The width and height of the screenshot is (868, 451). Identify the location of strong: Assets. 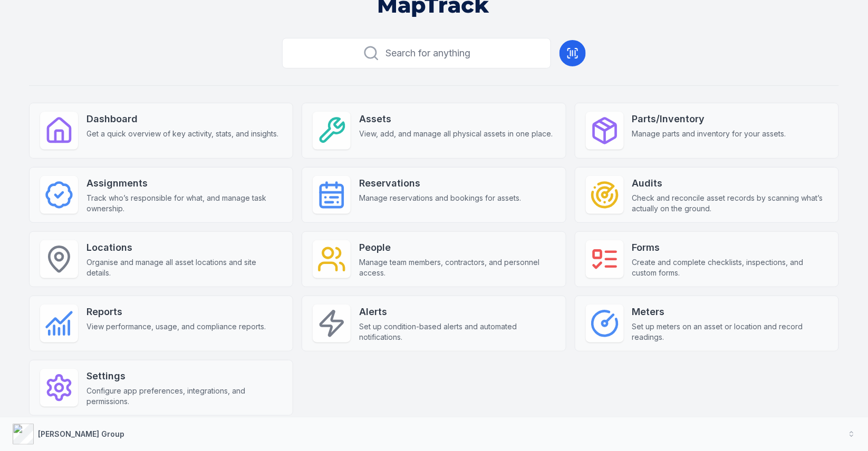
(455, 119).